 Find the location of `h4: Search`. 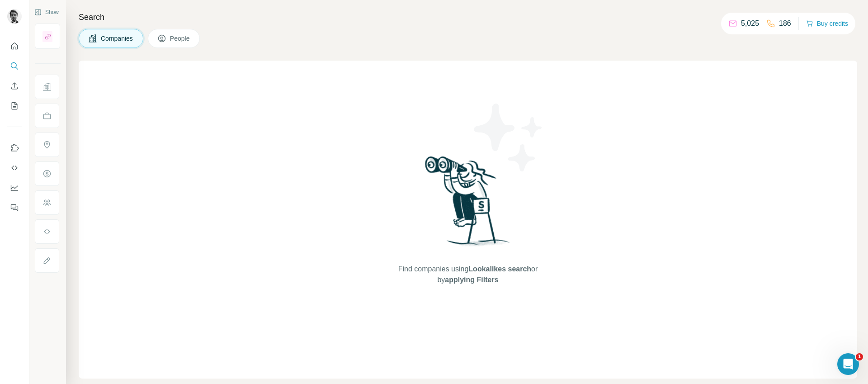

h4: Search is located at coordinates (468, 17).